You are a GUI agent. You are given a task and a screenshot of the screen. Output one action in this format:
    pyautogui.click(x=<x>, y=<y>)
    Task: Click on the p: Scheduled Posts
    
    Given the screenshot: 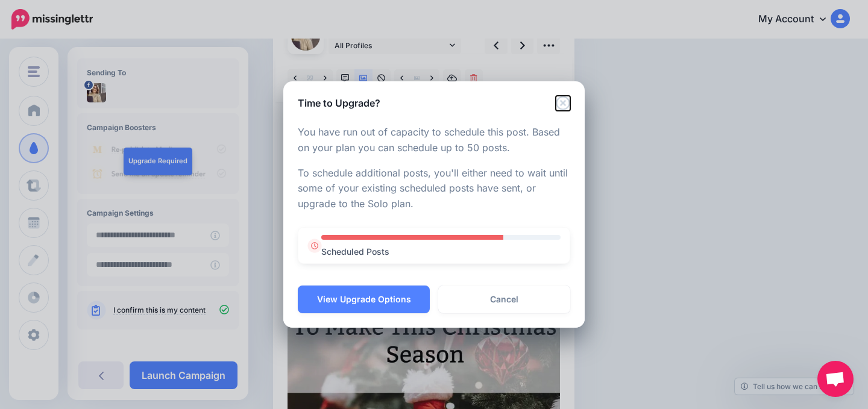 What is the action you would take?
    pyautogui.click(x=441, y=251)
    